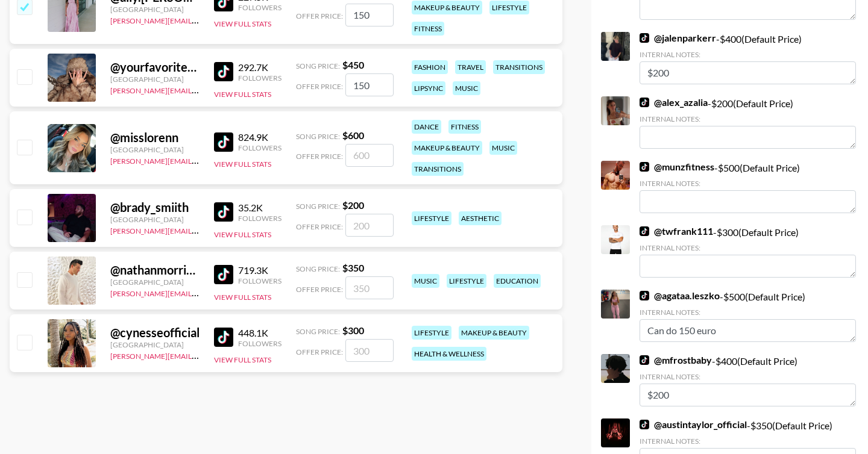 The height and width of the screenshot is (454, 868). What do you see at coordinates (517, 281) in the screenshot?
I see `div: education` at bounding box center [517, 281].